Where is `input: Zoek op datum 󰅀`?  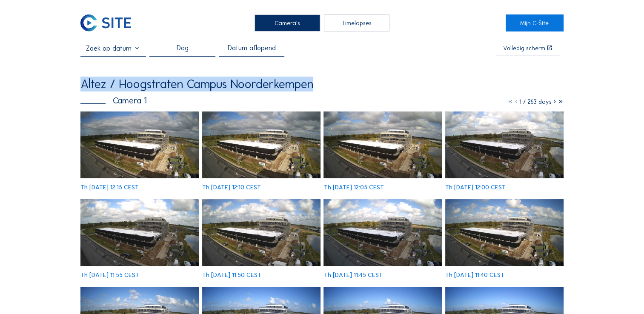
input: Zoek op datum 󰅀 is located at coordinates (113, 48).